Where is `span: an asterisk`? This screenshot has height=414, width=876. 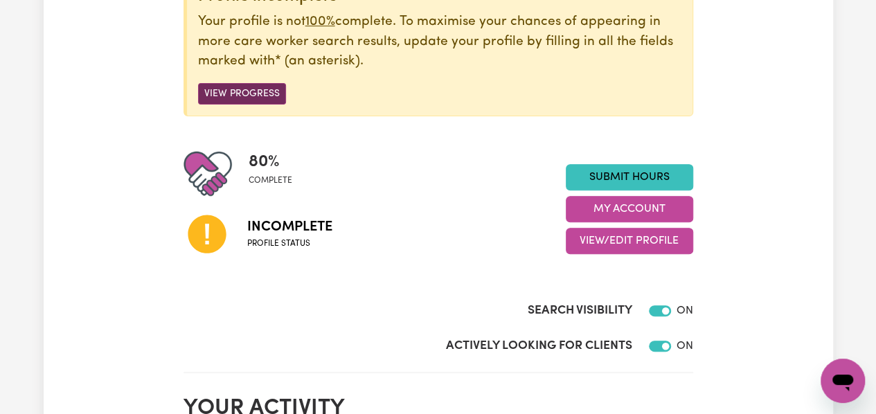
span: an asterisk is located at coordinates (317, 61).